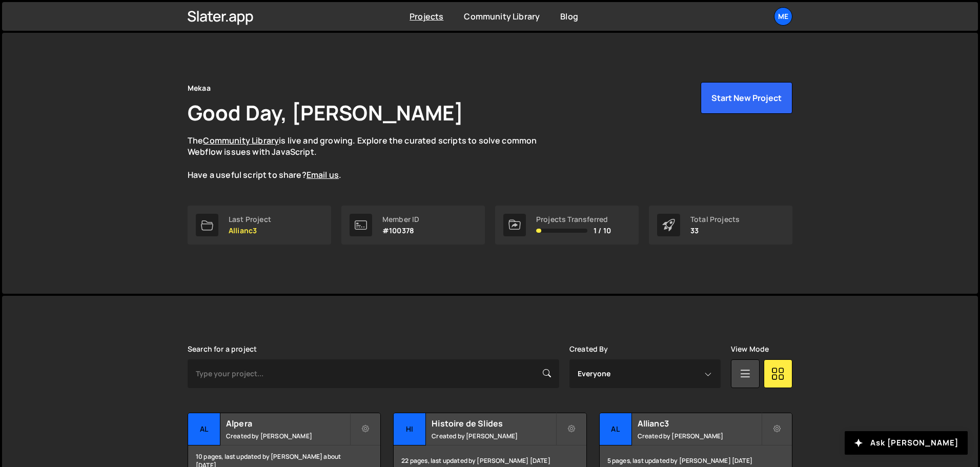 The width and height of the screenshot is (980, 467). What do you see at coordinates (372, 158) in the screenshot?
I see `p: The is live and growing. Explore the curated scripts to solve common Webflow issues with JavaScri...` at bounding box center [372, 158].